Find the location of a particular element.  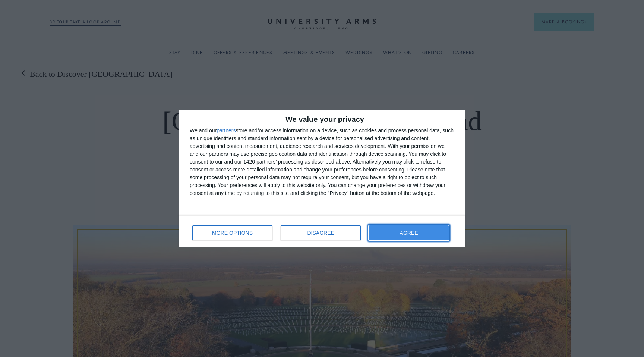

button: partners is located at coordinates (226, 130).